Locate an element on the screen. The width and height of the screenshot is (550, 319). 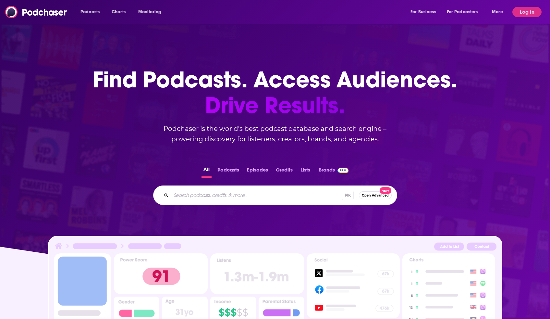
span: For Business is located at coordinates (423, 12).